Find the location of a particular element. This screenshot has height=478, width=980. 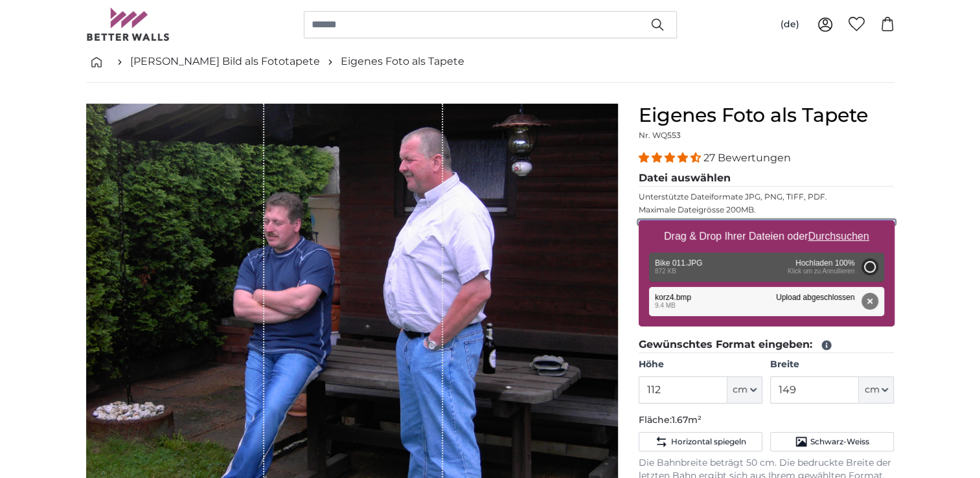

u: Durchsuchen is located at coordinates (838, 236).